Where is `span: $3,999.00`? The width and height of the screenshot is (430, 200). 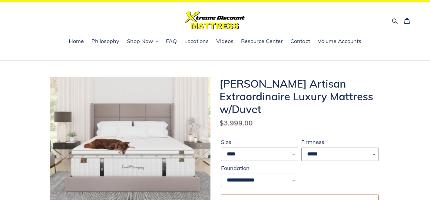 span: $3,999.00 is located at coordinates (236, 123).